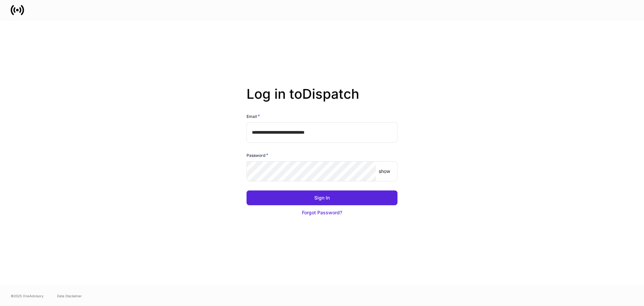 Image resolution: width=644 pixels, height=306 pixels. What do you see at coordinates (322, 212) in the screenshot?
I see `button: Forgot Password?` at bounding box center [322, 212].